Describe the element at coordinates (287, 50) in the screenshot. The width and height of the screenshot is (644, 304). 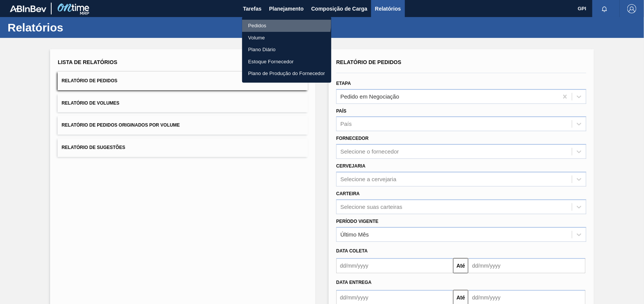
I see `li: Plano Diário` at that location.